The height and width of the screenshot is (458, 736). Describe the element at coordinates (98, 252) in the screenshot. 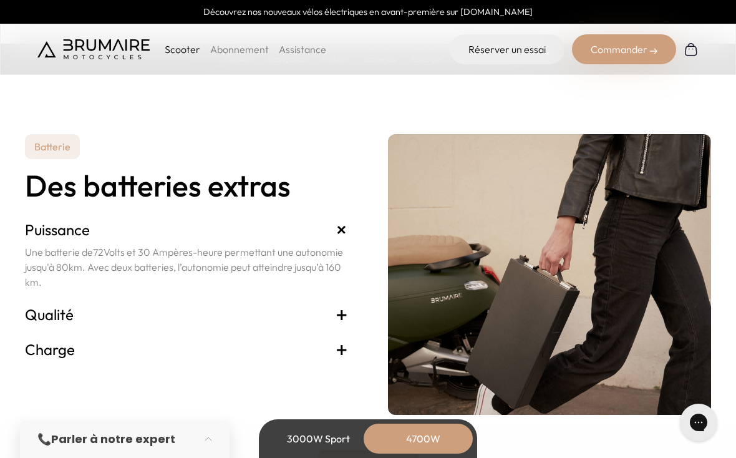

I see `span: 72` at that location.